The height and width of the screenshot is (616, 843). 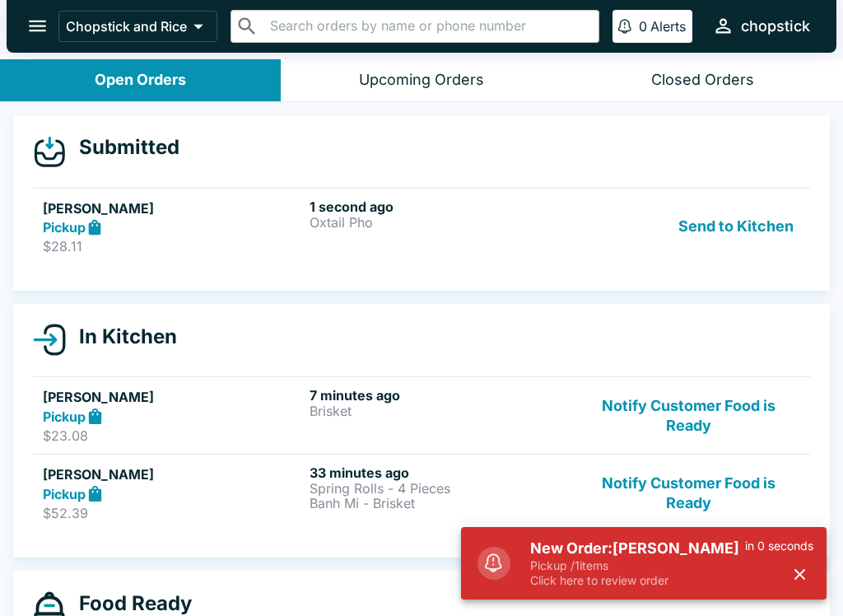 What do you see at coordinates (667, 26) in the screenshot?
I see `p: Alerts` at bounding box center [667, 26].